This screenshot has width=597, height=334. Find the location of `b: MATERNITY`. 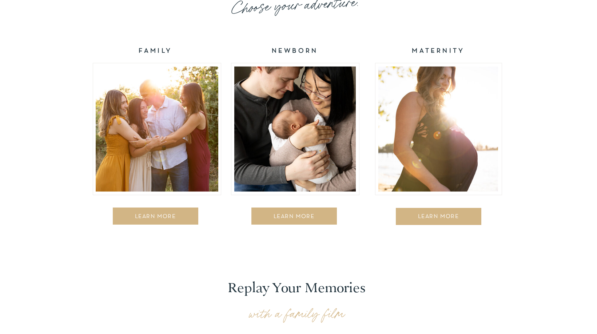

b: MATERNITY is located at coordinates (438, 51).